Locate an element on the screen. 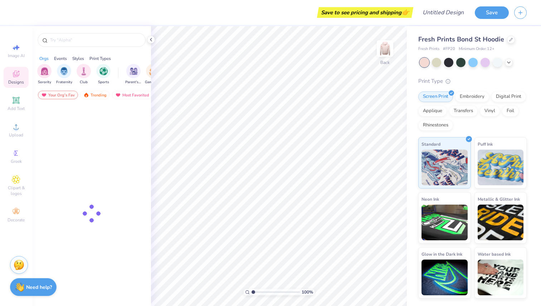 This screenshot has width=541, height=306. span: Glow in the Dark Ink is located at coordinates (442, 254).